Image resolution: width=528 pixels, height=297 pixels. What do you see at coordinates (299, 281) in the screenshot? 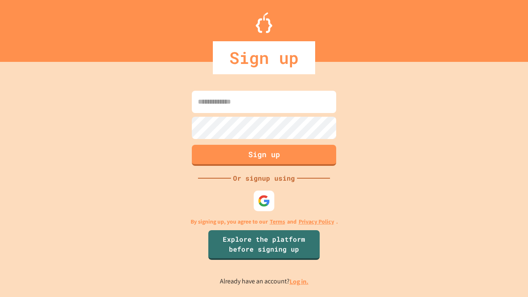
I see `a: Log in.` at bounding box center [299, 281].